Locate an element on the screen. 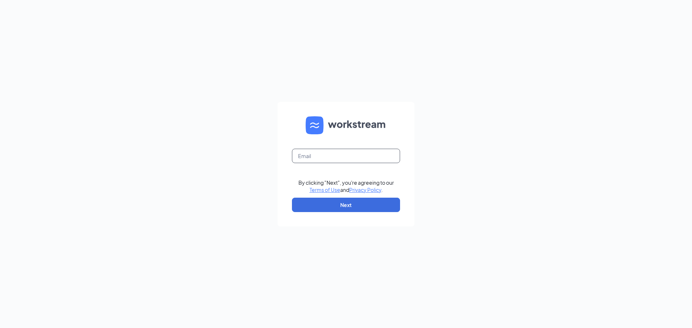 The width and height of the screenshot is (692, 328). a: Terms of Use is located at coordinates (325, 190).